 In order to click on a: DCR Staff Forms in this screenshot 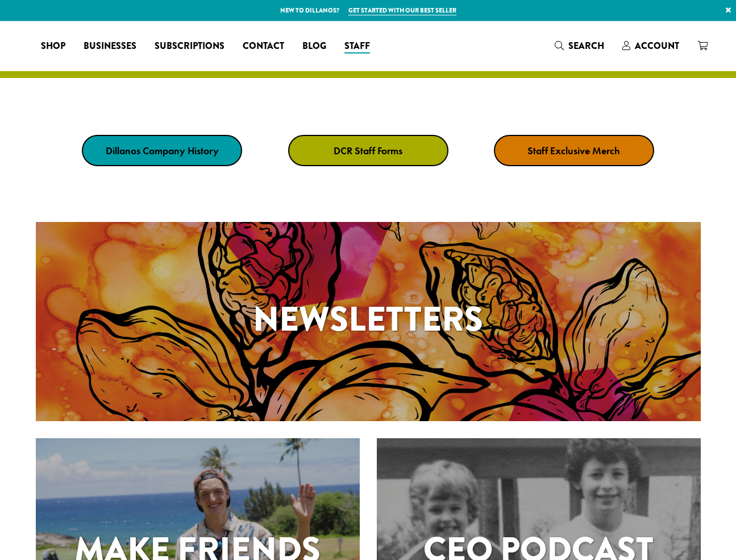, I will do `click(368, 150)`.